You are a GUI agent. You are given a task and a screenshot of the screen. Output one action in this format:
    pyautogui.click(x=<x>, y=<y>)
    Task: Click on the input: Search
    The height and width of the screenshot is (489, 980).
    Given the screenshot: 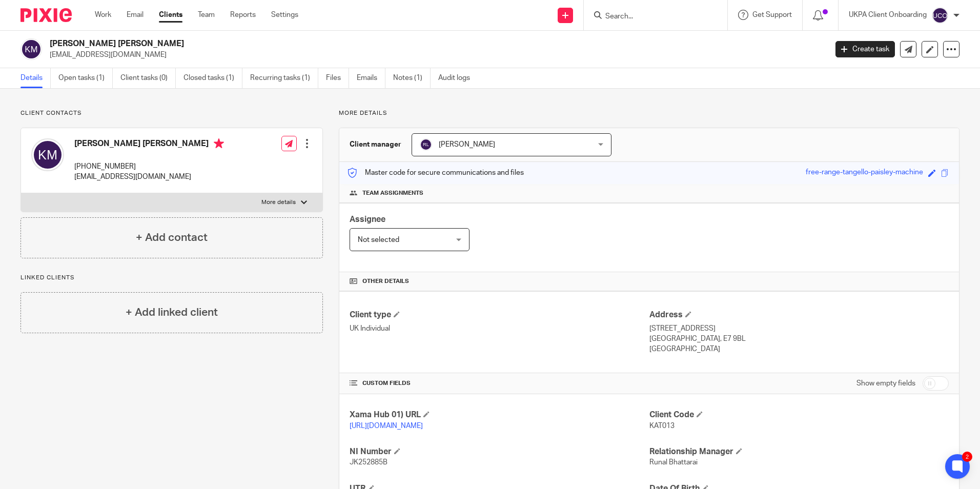 What is the action you would take?
    pyautogui.click(x=651, y=17)
    